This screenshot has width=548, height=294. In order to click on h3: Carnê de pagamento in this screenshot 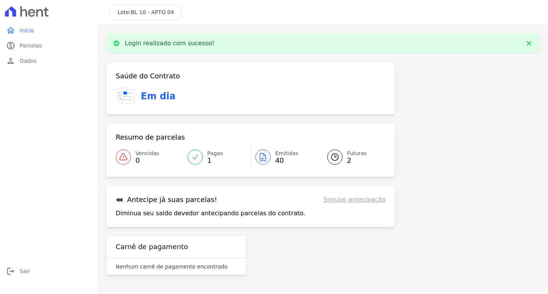, I will do `click(152, 247)`.